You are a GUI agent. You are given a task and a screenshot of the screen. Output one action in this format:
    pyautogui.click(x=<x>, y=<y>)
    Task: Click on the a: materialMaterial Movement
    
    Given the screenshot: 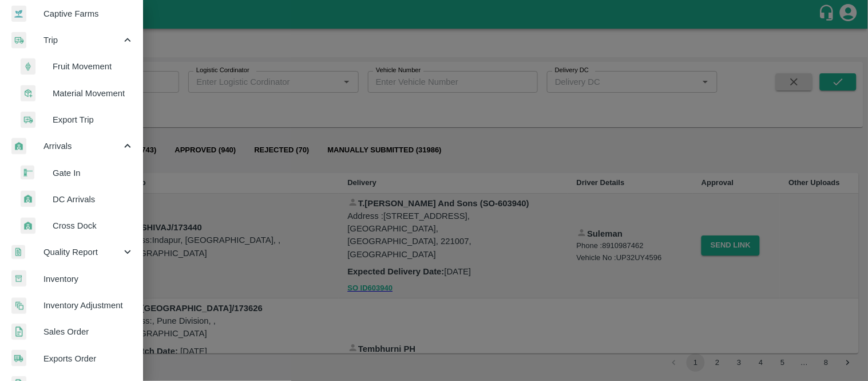 What is the action you would take?
    pyautogui.click(x=76, y=93)
    